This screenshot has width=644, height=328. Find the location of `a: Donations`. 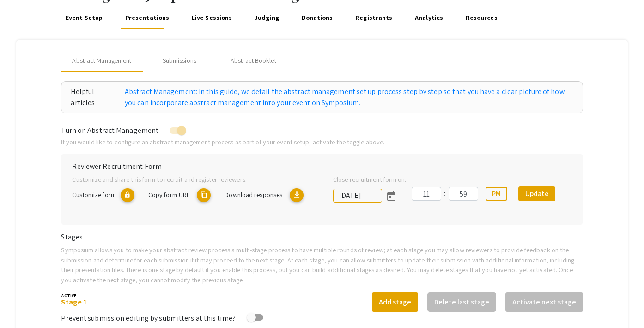

a: Donations is located at coordinates (318, 18).